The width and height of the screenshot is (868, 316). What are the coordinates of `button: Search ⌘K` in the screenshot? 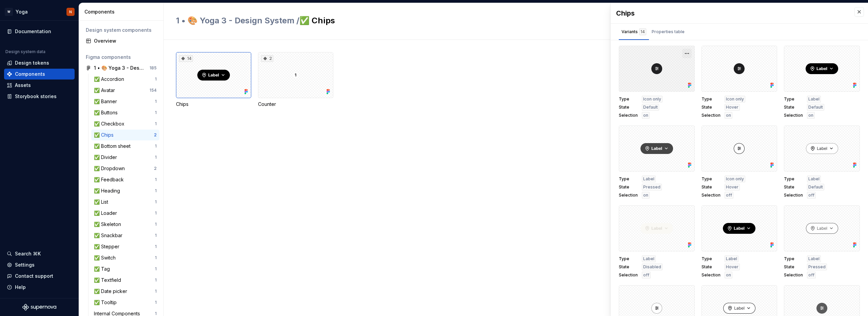 It's located at (39, 254).